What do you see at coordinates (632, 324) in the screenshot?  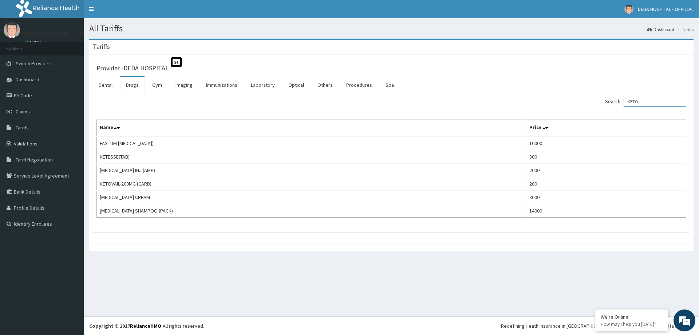 I see `p: How may I help you today?` at bounding box center [632, 324].